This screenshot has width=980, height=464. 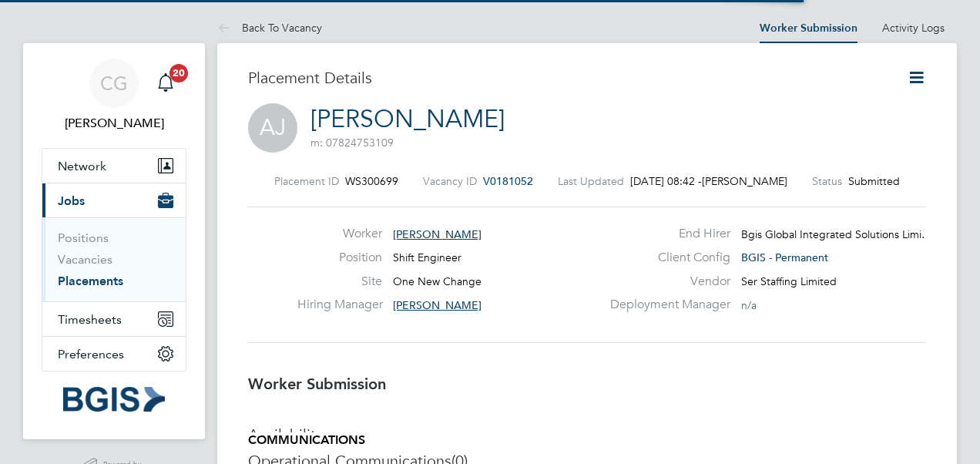 What do you see at coordinates (588, 440) in the screenshot?
I see `h5: COMMUNICATIONS` at bounding box center [588, 440].